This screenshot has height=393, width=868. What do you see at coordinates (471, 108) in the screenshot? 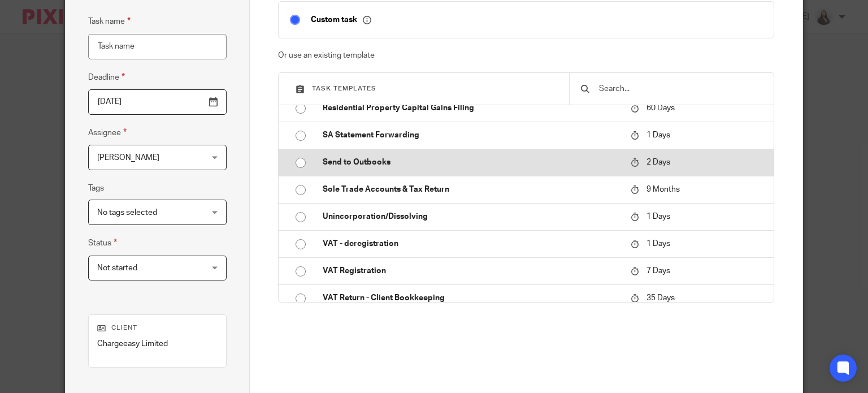
I see `p: Residential Property Capital Gains Filing` at bounding box center [471, 108].